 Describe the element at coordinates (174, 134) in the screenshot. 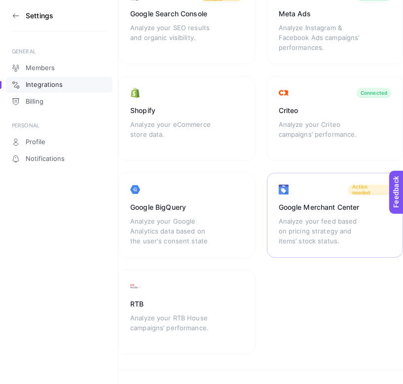

I see `div: Analyze your eCommerce store data.` at that location.